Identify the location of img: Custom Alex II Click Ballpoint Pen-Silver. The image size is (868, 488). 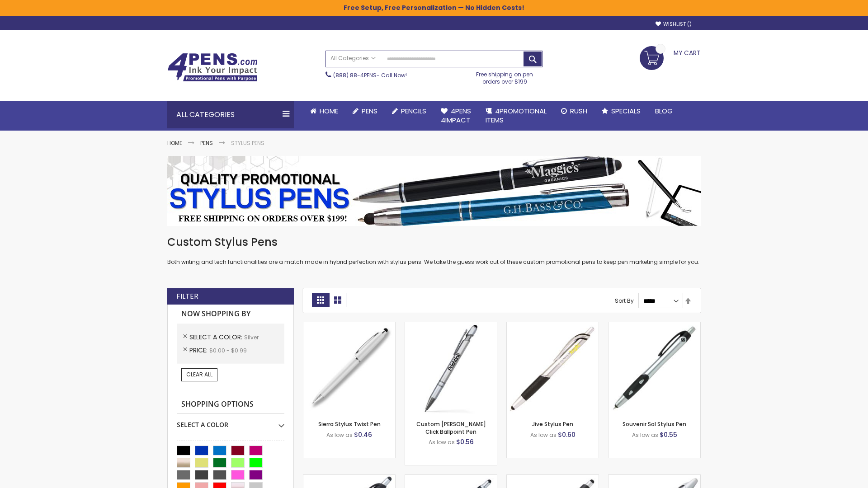
(451, 368).